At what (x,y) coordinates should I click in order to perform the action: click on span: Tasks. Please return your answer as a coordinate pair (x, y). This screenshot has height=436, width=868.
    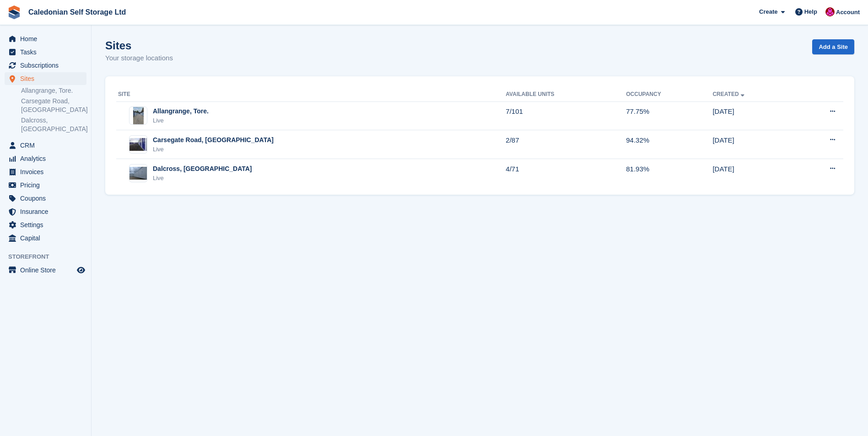
    Looking at the image, I should click on (47, 52).